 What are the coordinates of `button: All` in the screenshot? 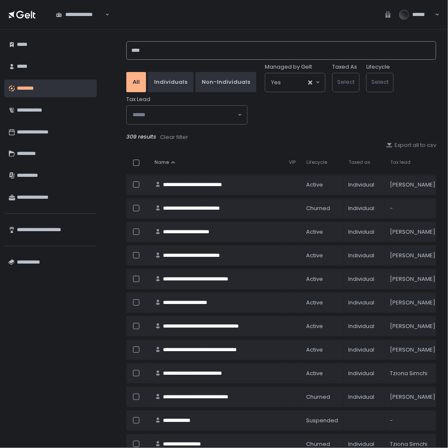 It's located at (136, 82).